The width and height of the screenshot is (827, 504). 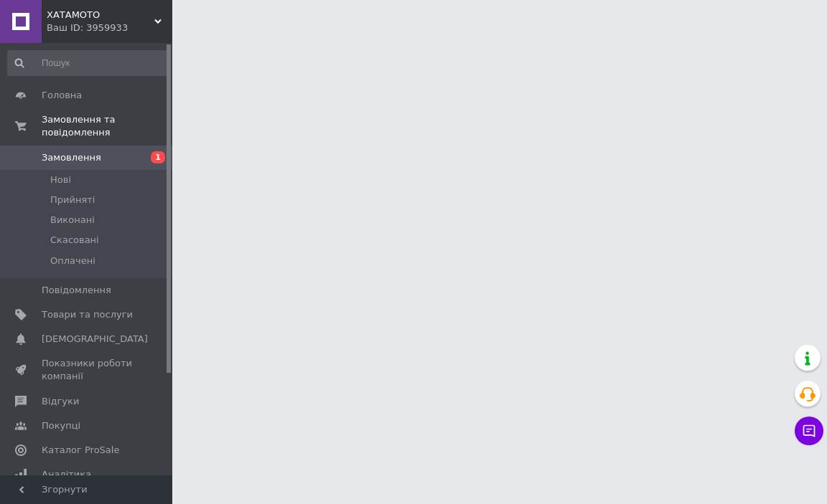 What do you see at coordinates (73, 220) in the screenshot?
I see `span: Виконані` at bounding box center [73, 220].